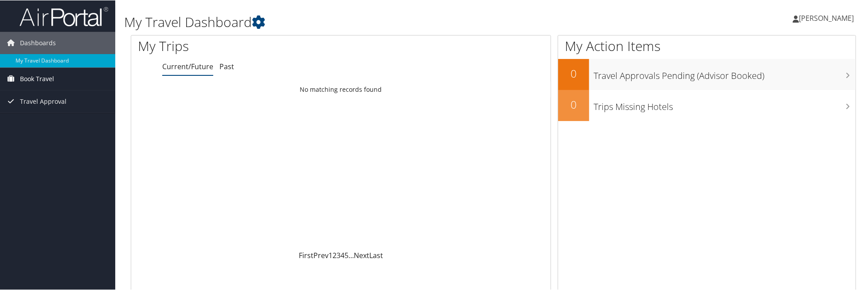 Image resolution: width=868 pixels, height=290 pixels. Describe the element at coordinates (707, 105) in the screenshot. I see `a: 0Trips Missing Hotels` at that location.